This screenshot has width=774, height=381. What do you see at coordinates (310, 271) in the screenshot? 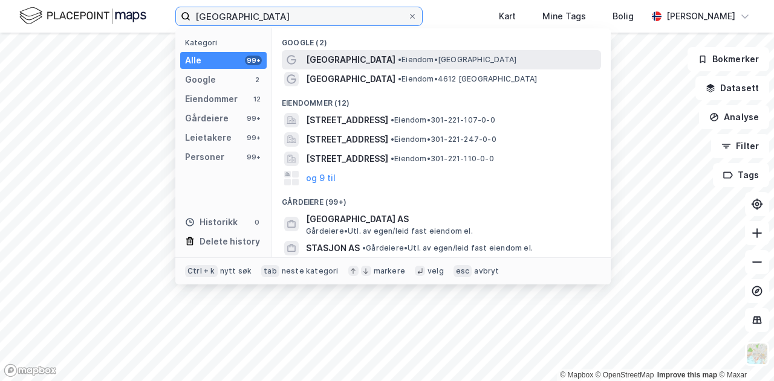
I see `div: neste kategori` at bounding box center [310, 271].